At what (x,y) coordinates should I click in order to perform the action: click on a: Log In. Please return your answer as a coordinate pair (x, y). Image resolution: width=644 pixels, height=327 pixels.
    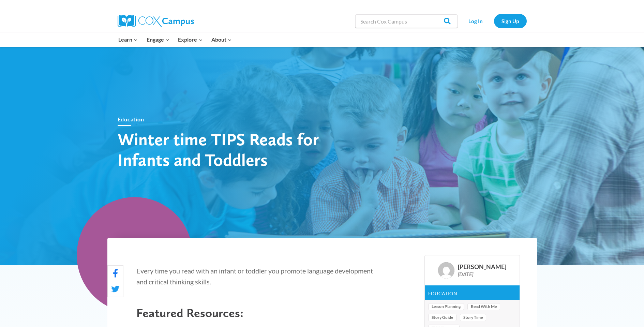
    Looking at the image, I should click on (475, 21).